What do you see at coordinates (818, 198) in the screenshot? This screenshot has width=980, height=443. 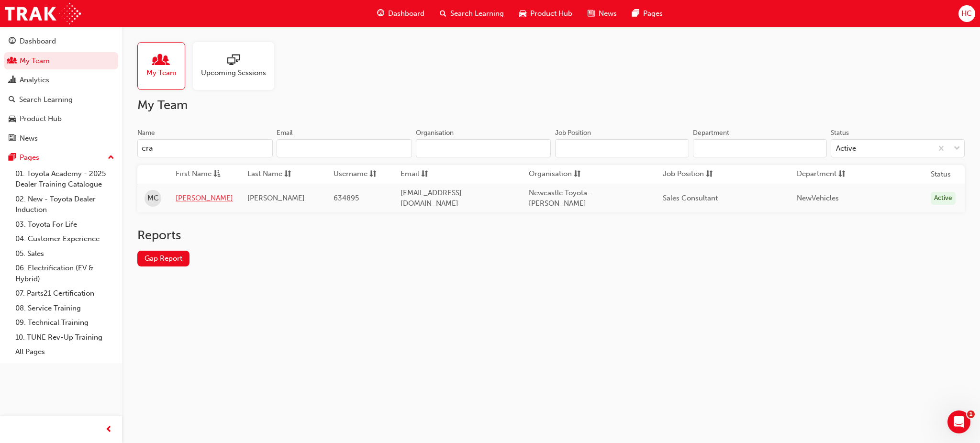 I see `span: NewVehicles` at bounding box center [818, 198].